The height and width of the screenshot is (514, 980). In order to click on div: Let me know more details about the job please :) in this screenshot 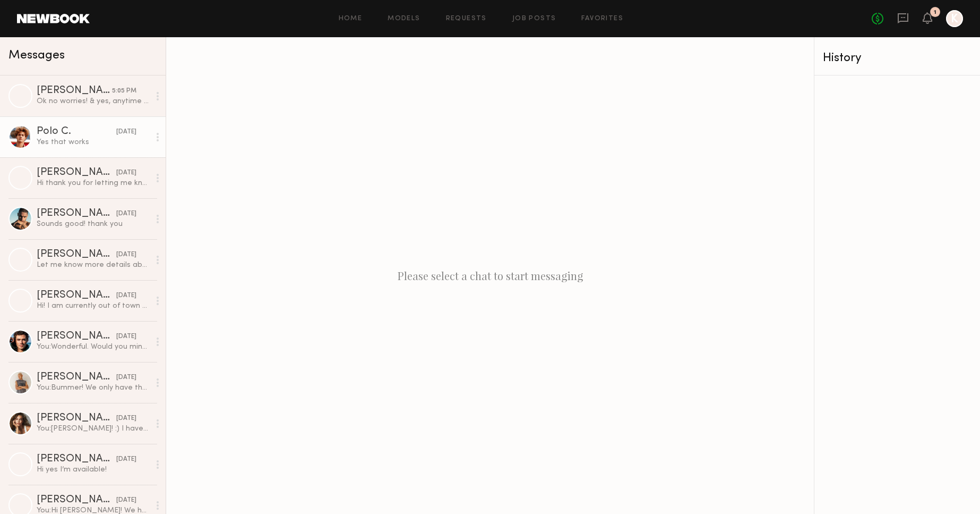, I will do `click(93, 265)`.